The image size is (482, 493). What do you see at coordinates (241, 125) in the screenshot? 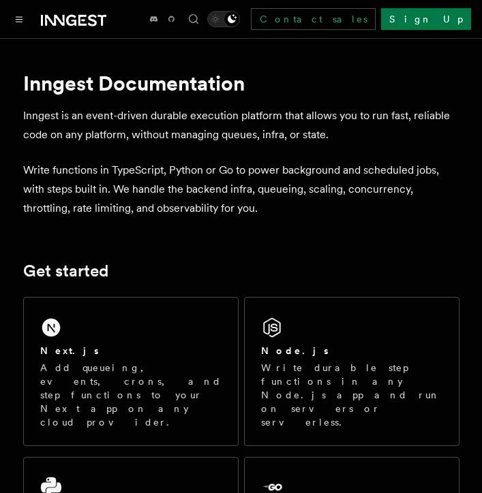
I see `p: Inngest is an event-driven durable execution platform that allows you to run fast, reliable code ...` at bounding box center [241, 125].